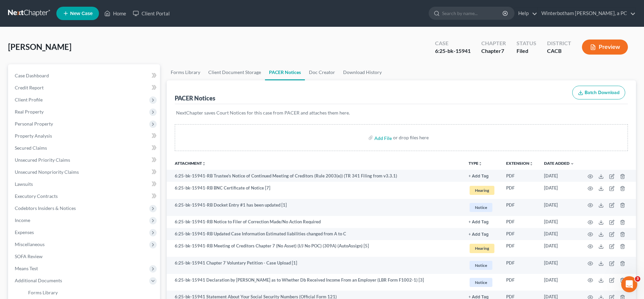 Image resolution: width=644 pixels, height=299 pixels. I want to click on span: Unsecured Nonpriority Claims, so click(47, 172).